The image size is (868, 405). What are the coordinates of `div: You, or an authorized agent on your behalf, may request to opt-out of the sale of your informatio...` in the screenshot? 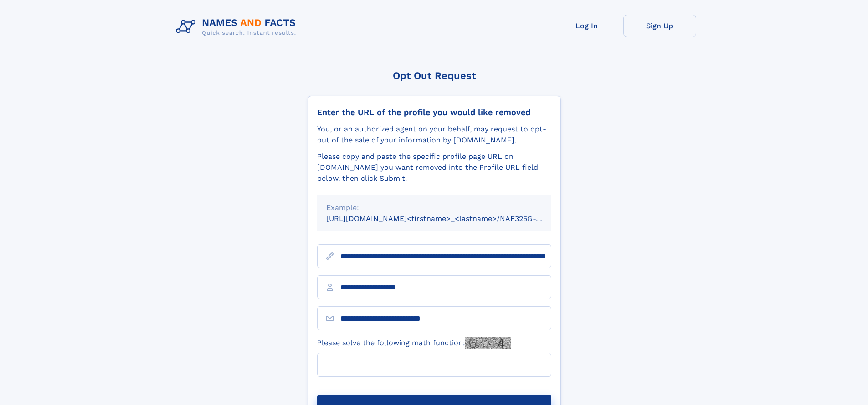 It's located at (434, 135).